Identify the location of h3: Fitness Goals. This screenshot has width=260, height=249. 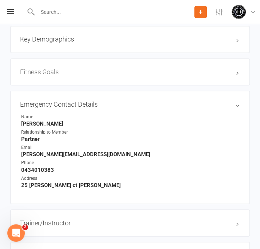
(130, 72).